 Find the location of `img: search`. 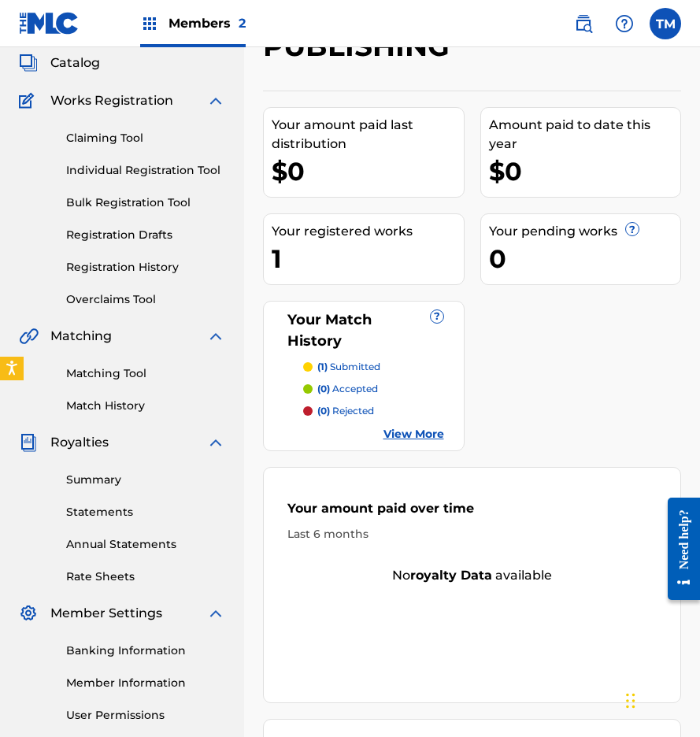

img: search is located at coordinates (583, 24).